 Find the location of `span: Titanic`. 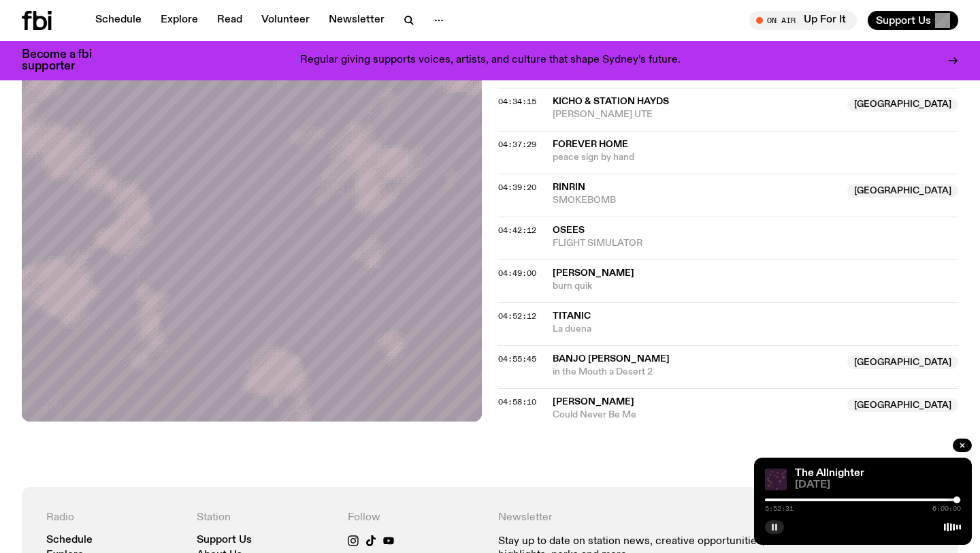

span: Titanic is located at coordinates (572, 316).